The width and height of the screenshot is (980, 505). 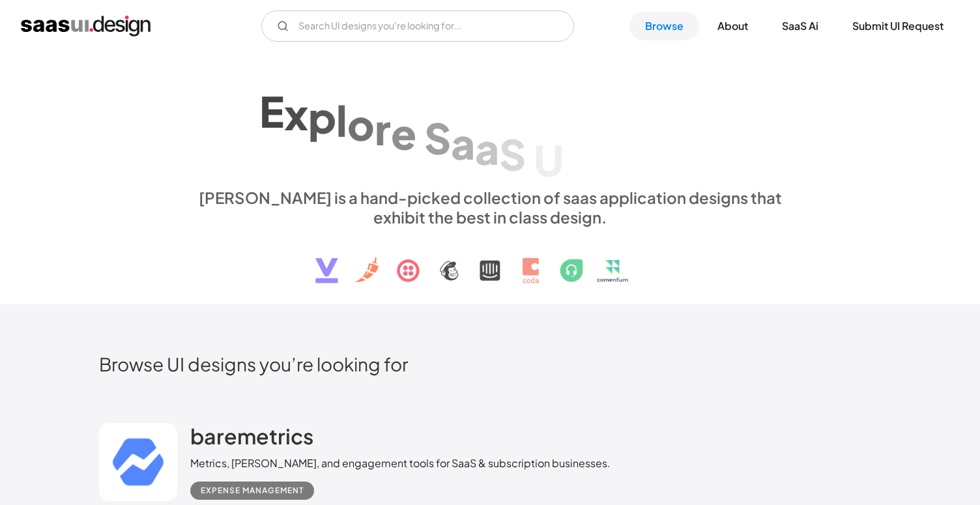 What do you see at coordinates (490, 125) in the screenshot?
I see `h1: Explore SaaS UI design patterns & interactions.` at bounding box center [490, 125].